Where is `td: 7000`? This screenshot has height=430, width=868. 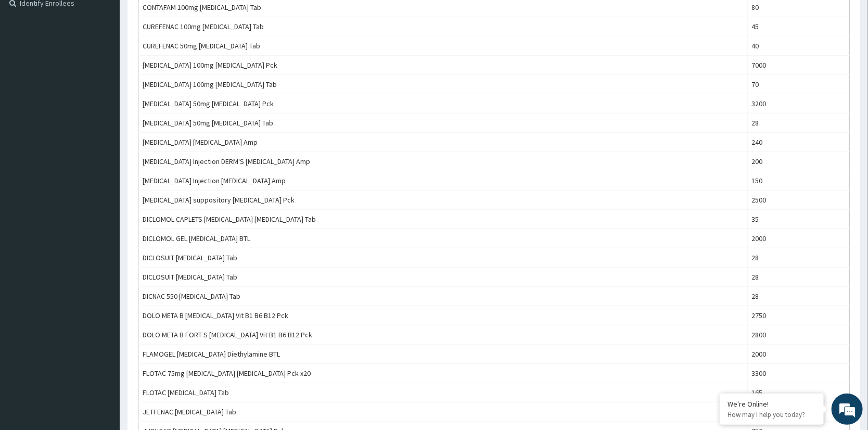 td: 7000 is located at coordinates (798, 65).